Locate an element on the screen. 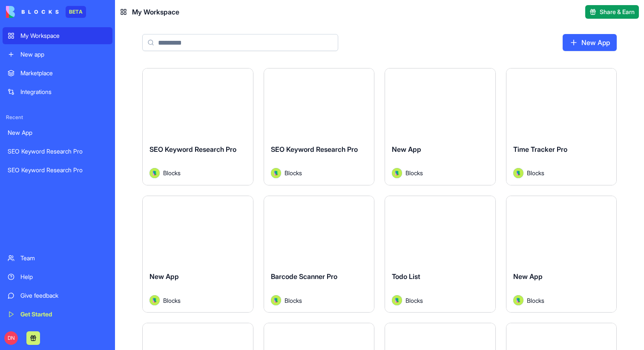 This screenshot has height=350, width=644. a: Team is located at coordinates (57, 258).